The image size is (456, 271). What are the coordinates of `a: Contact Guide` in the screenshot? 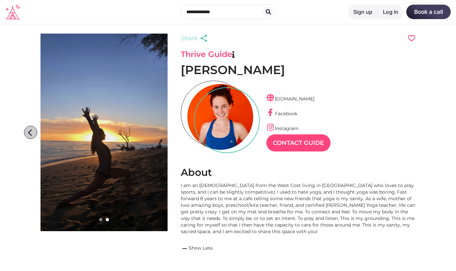 It's located at (298, 143).